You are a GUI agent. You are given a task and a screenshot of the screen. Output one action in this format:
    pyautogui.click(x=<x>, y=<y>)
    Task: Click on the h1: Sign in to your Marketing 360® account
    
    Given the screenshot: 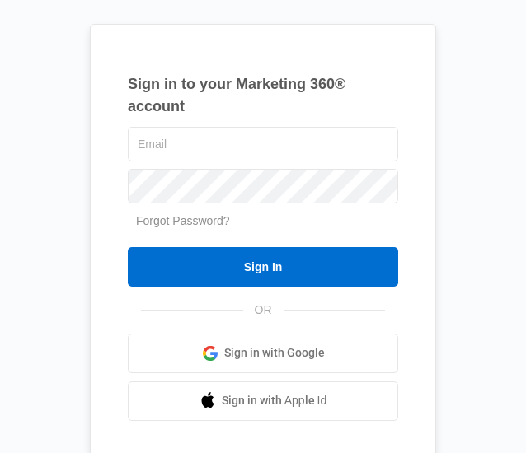 What is the action you would take?
    pyautogui.click(x=263, y=96)
    